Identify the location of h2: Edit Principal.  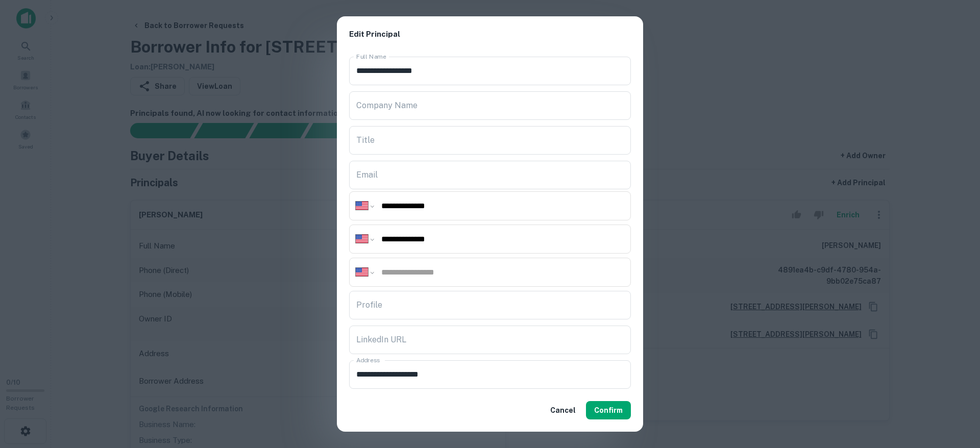
(490, 34).